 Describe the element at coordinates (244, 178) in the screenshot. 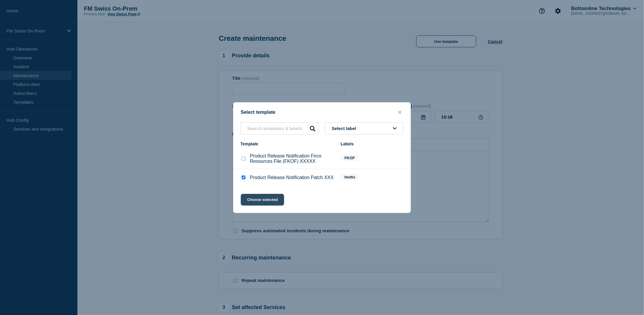

I see `input: Product Release Notification Patch XXX checkbox` at that location.